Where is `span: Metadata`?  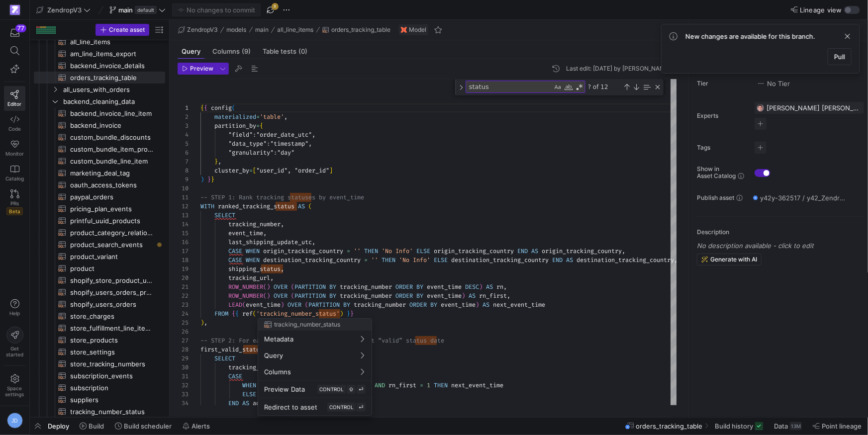
span: Metadata is located at coordinates (278, 339).